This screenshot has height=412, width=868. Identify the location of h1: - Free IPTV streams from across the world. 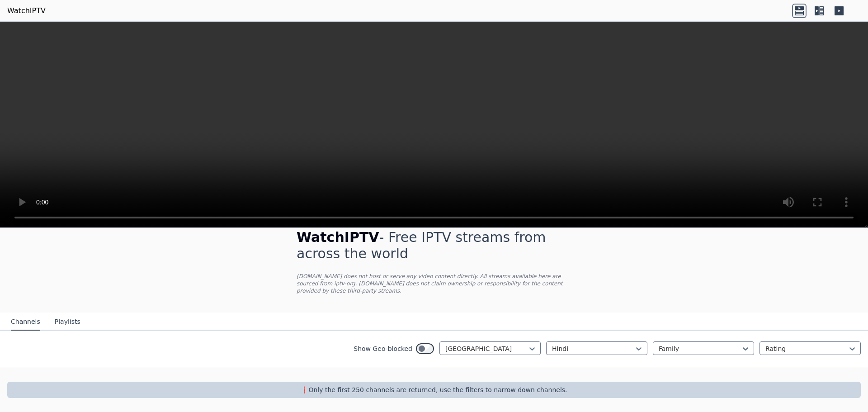
(434, 246).